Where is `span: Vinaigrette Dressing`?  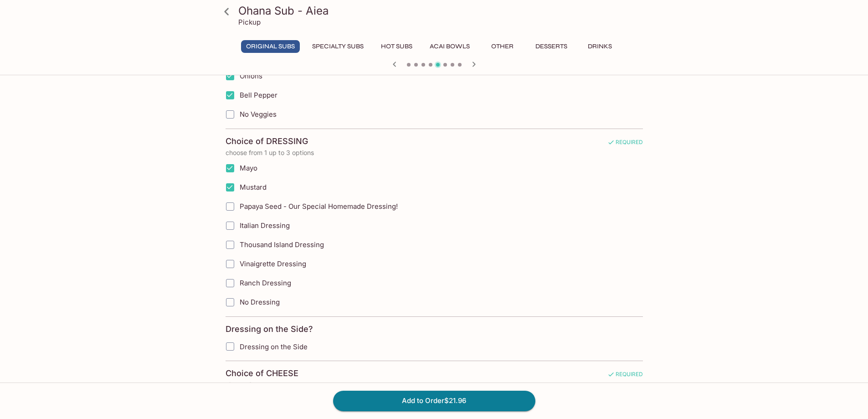
span: Vinaigrette Dressing is located at coordinates (273, 263).